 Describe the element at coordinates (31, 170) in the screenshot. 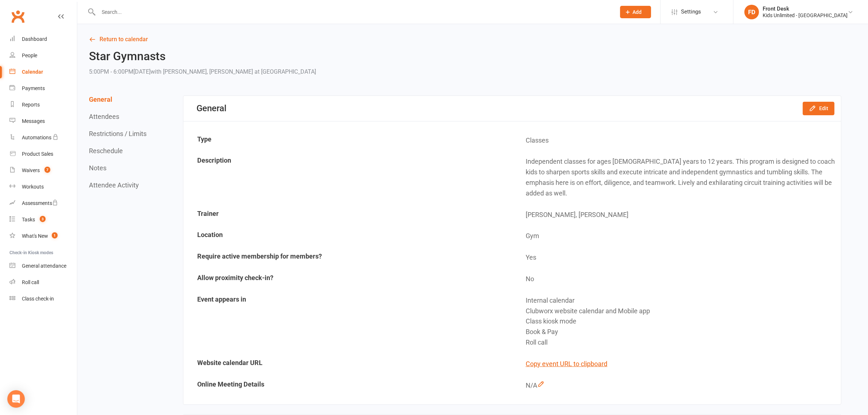

I see `div: Waivers` at that location.